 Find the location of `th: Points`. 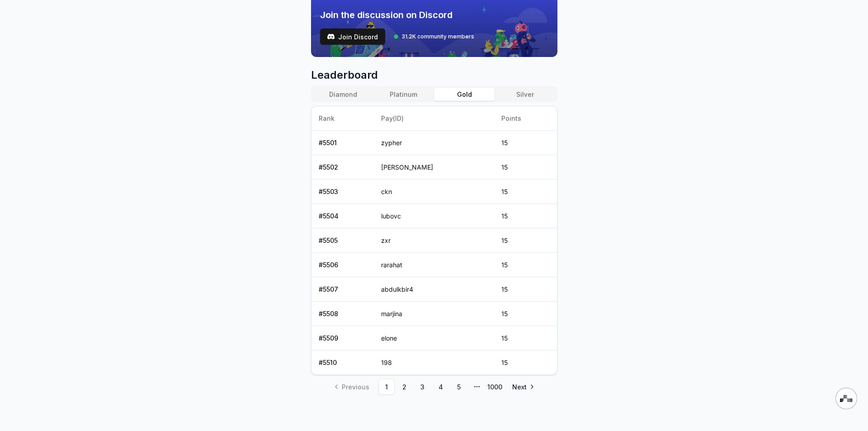

th: Points is located at coordinates (526, 119).